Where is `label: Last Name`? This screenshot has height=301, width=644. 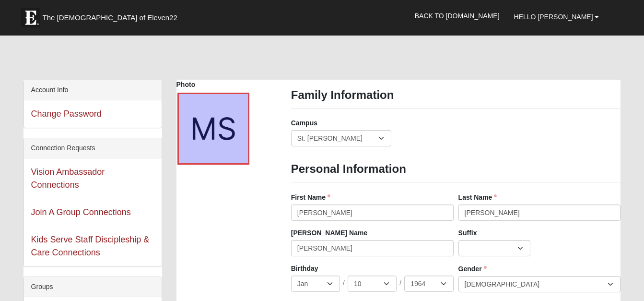 label: Last Name is located at coordinates (478, 197).